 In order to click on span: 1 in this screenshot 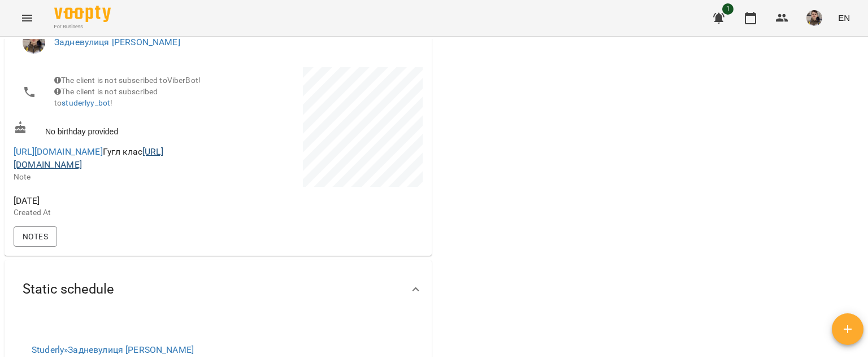, I will do `click(727, 9)`.